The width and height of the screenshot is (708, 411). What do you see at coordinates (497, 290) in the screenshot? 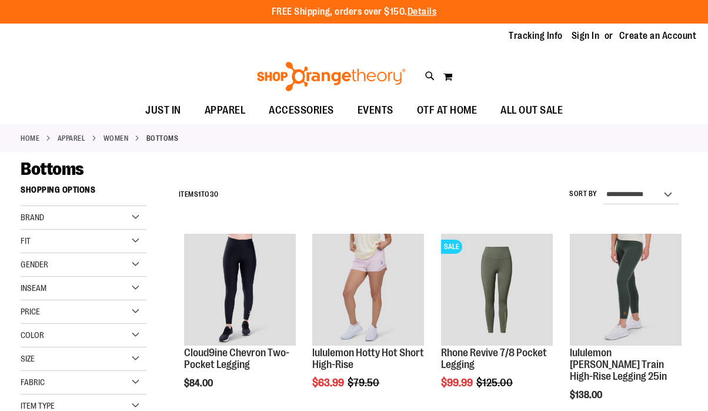
I see `a: Rhone Revive 7/8 Pocket LeggingSALE` at bounding box center [497, 290].